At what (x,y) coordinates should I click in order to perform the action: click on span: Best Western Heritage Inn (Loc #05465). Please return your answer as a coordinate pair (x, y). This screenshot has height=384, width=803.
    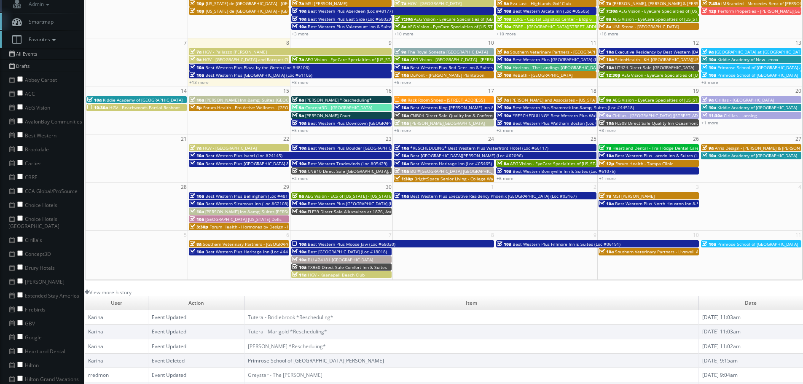
    Looking at the image, I should click on (451, 164).